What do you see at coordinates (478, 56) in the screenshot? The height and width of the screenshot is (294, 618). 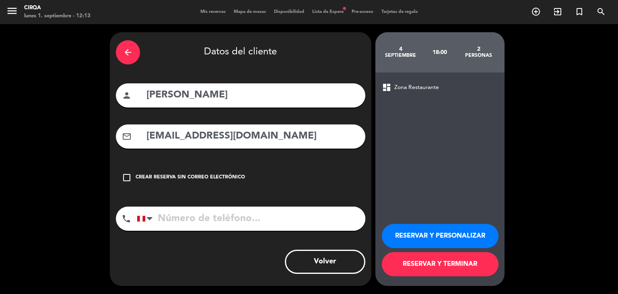 I see `div: personas` at bounding box center [478, 56].